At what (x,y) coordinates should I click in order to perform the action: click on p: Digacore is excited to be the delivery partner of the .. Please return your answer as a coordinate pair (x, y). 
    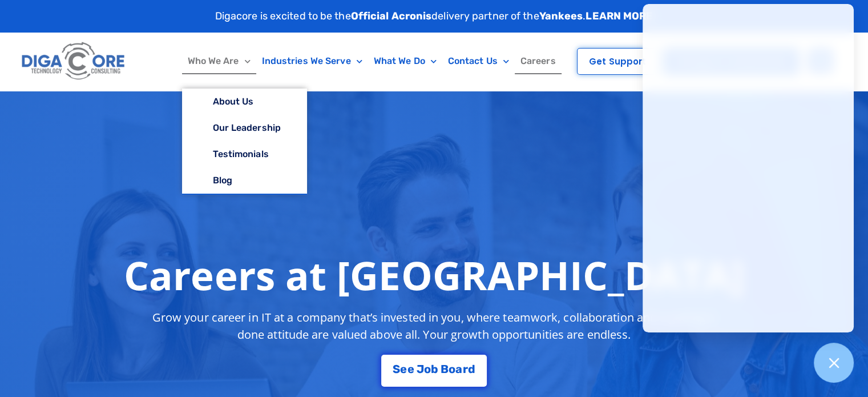
    Looking at the image, I should click on (434, 16).